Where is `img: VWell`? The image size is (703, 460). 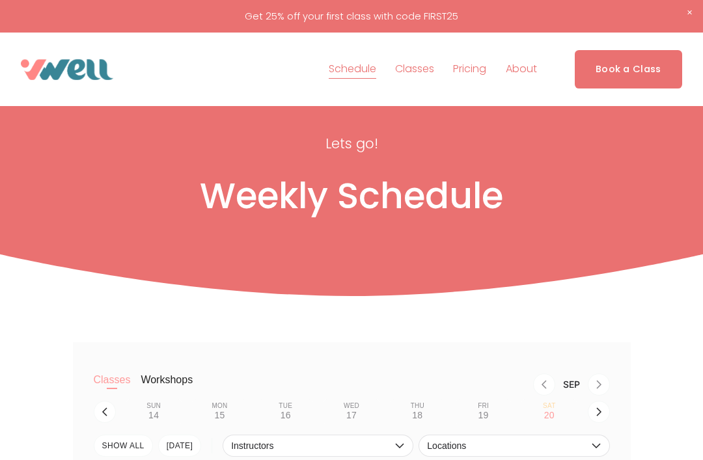
img: VWell is located at coordinates (67, 70).